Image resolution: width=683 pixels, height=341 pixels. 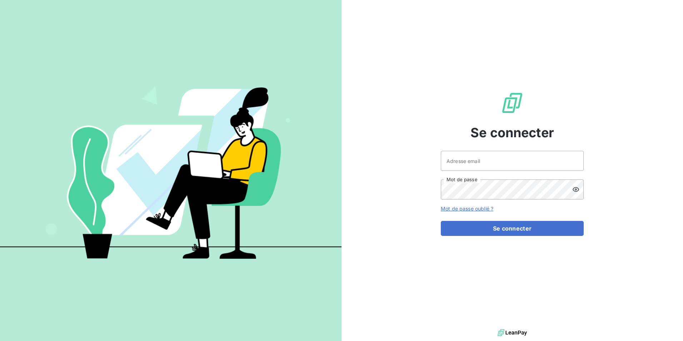 What do you see at coordinates (512, 333) in the screenshot?
I see `img: logo` at bounding box center [512, 333].